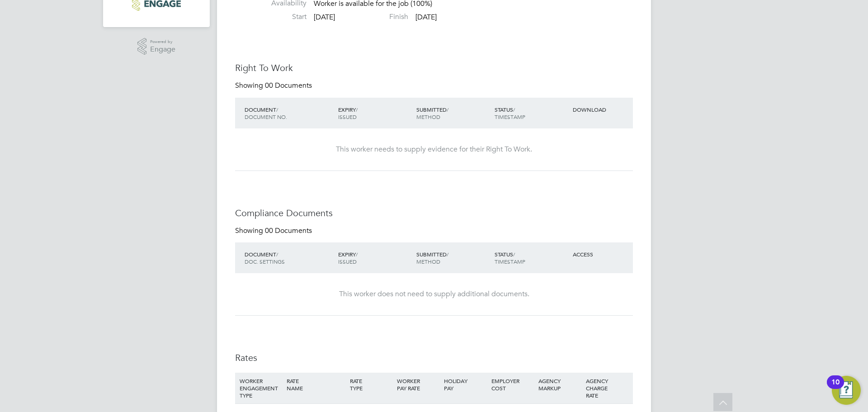  Describe the element at coordinates (270, 17) in the screenshot. I see `label: Start` at that location.